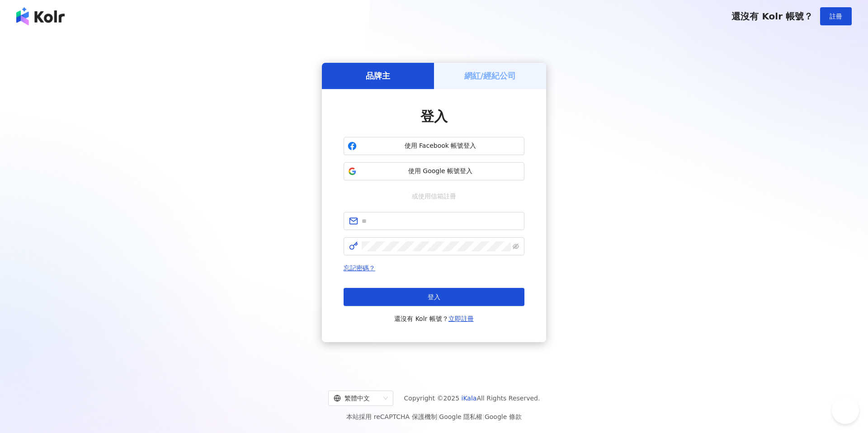  Describe the element at coordinates (469, 398) in the screenshot. I see `a: iKala` at that location.